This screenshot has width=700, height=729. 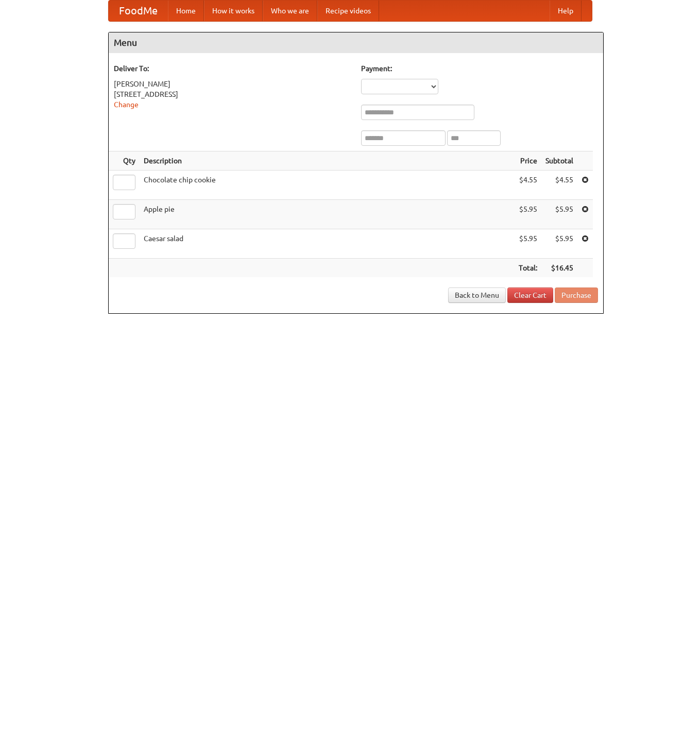 What do you see at coordinates (233, 11) in the screenshot?
I see `a: How it works` at bounding box center [233, 11].